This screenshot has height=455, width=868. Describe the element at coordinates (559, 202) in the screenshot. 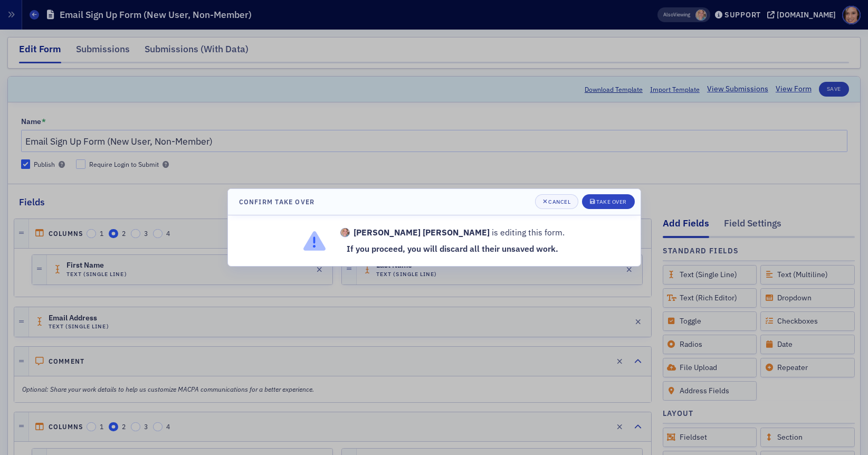

I see `div: Cancel` at that location.